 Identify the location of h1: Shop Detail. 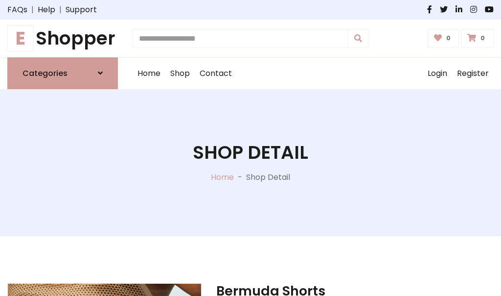
(251, 152).